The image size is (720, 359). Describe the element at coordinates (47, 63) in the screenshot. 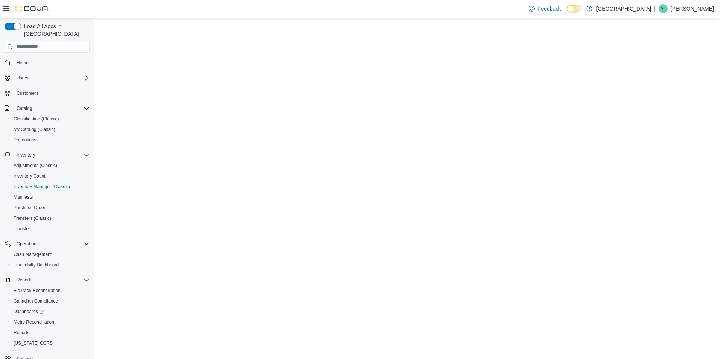

I see `button: Home` at that location.